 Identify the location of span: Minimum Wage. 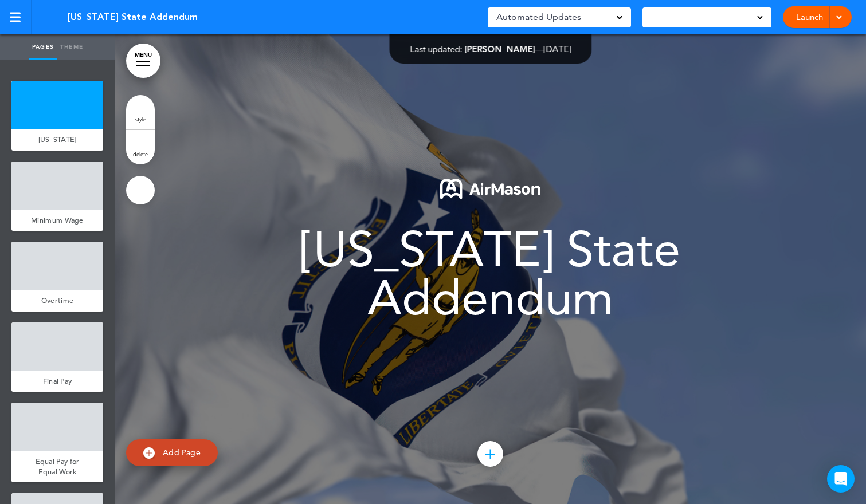
(57, 220).